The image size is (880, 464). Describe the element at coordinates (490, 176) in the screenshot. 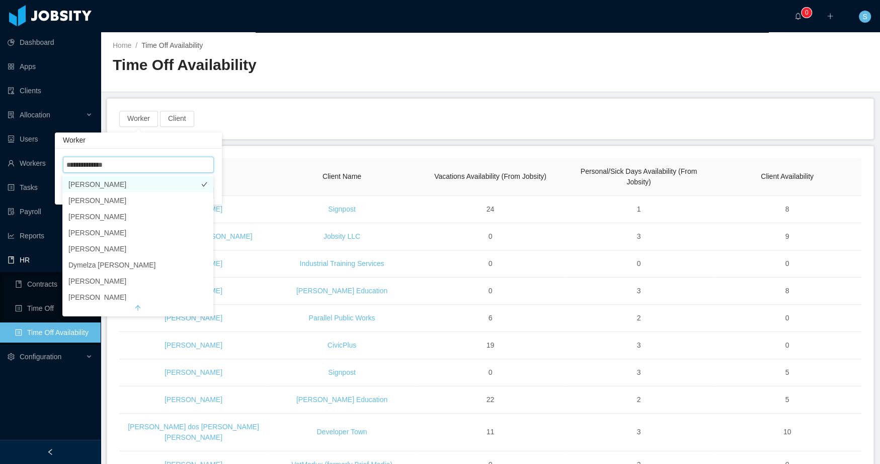

I see `span: Vacations Availability (From Jobsity)` at that location.